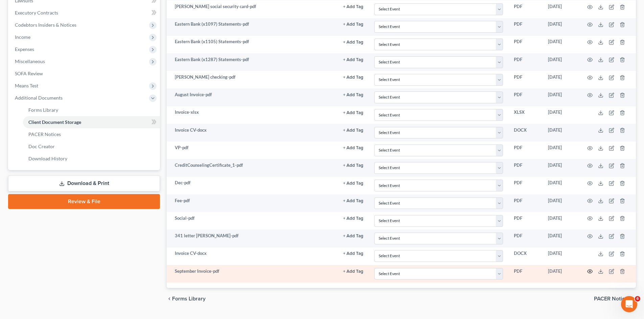  Describe the element at coordinates (615, 299) in the screenshot. I see `button: PACER Notices chevron_right` at that location.